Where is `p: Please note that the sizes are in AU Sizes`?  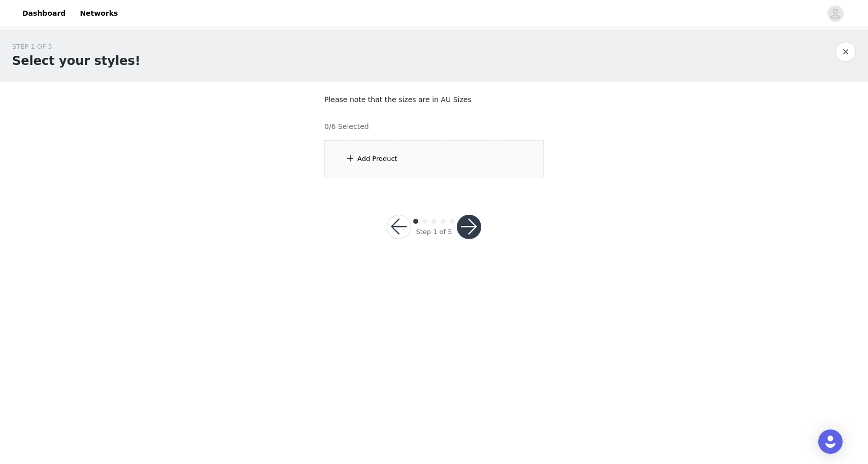 p: Please note that the sizes are in AU Sizes is located at coordinates (434, 99).